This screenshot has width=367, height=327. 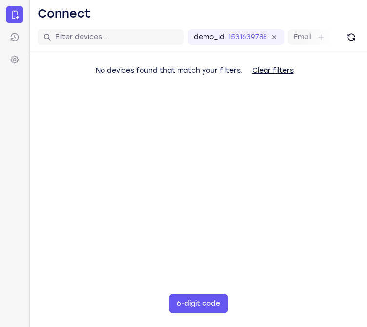 What do you see at coordinates (169, 70) in the screenshot?
I see `span: No devices found that match your filters.` at bounding box center [169, 70].